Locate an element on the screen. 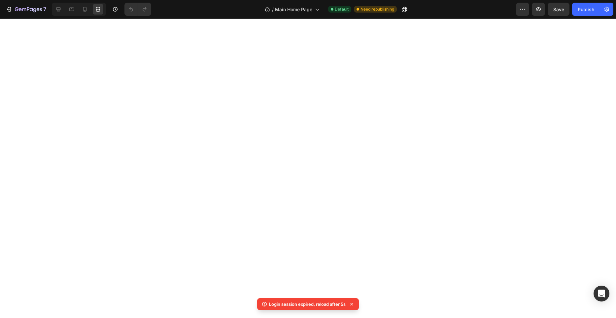 The image size is (616, 318). span: Save is located at coordinates (558, 9).